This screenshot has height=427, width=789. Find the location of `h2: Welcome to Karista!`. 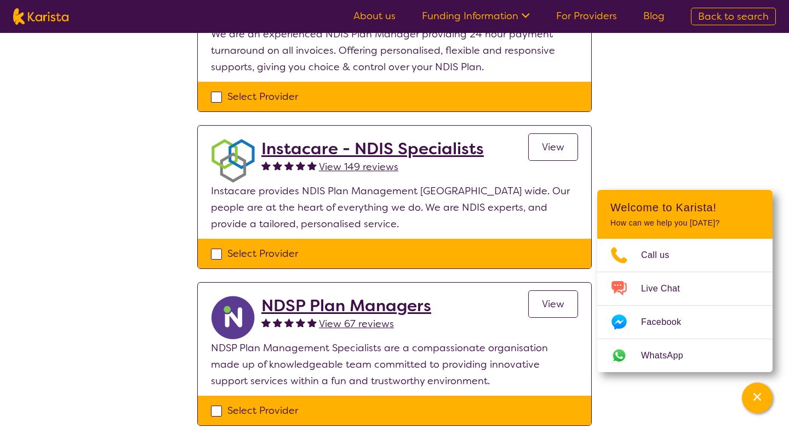

h2: Welcome to Karista! is located at coordinates (685, 207).